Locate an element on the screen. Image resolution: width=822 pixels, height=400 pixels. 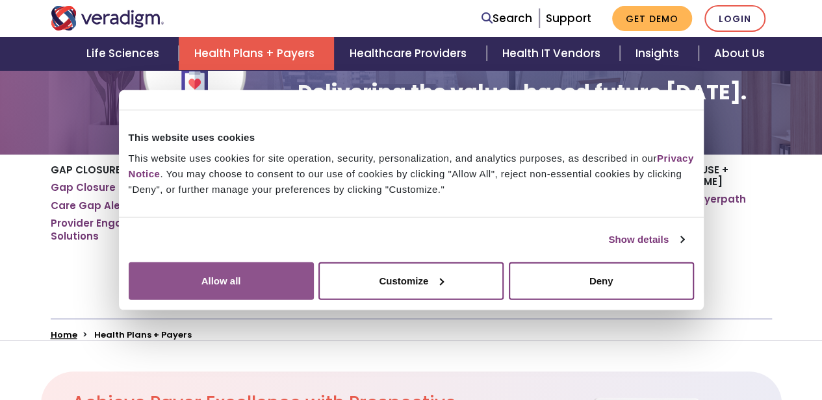
a: Insights is located at coordinates (659, 53).